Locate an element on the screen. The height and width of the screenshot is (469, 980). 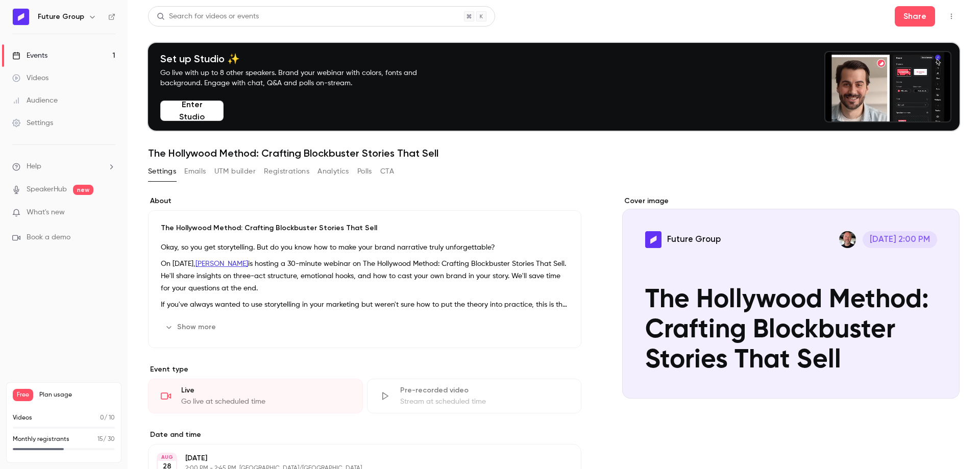
div: Pre-recorded video is located at coordinates (485, 390).